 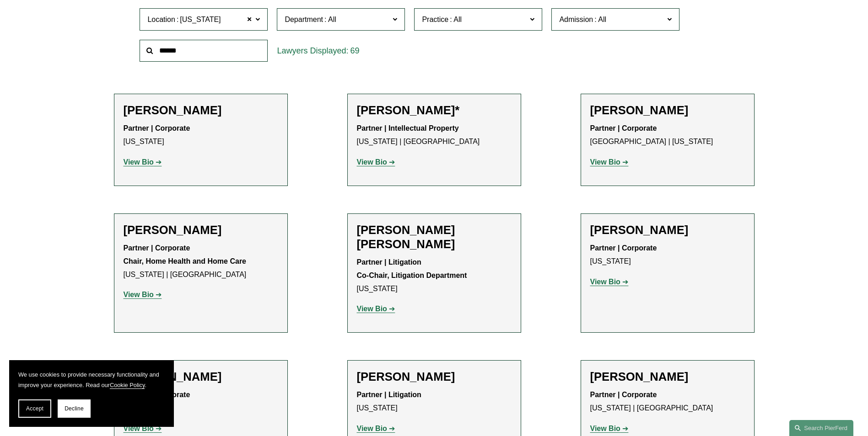 I want to click on a: Cookie Policy, so click(x=127, y=385).